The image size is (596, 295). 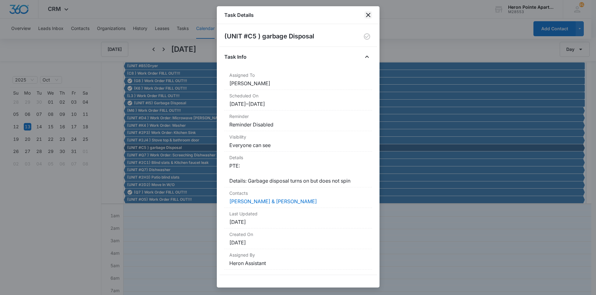 What do you see at coordinates (298, 142) in the screenshot?
I see `div: VisibilityEveryone can see` at bounding box center [298, 142].